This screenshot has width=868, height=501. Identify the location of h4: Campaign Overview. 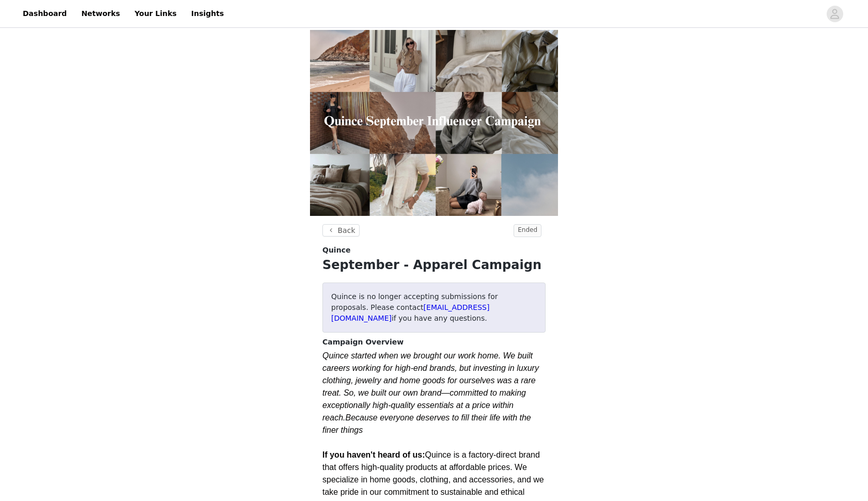
(434, 342).